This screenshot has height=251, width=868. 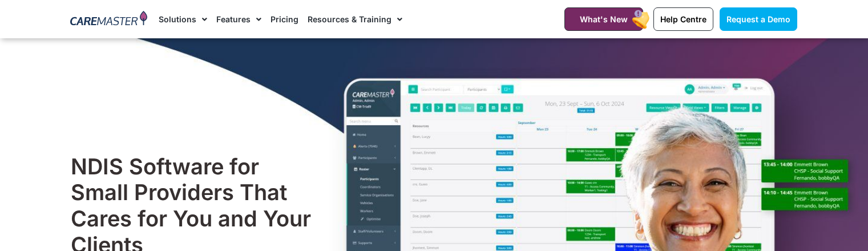 I want to click on a: Help Centre, so click(x=683, y=19).